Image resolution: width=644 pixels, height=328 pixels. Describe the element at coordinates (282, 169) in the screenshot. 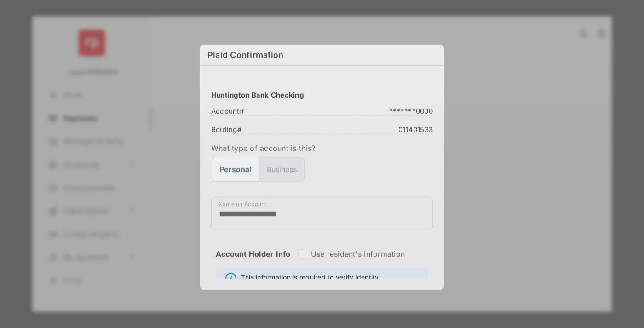

I see `button: Business` at that location.